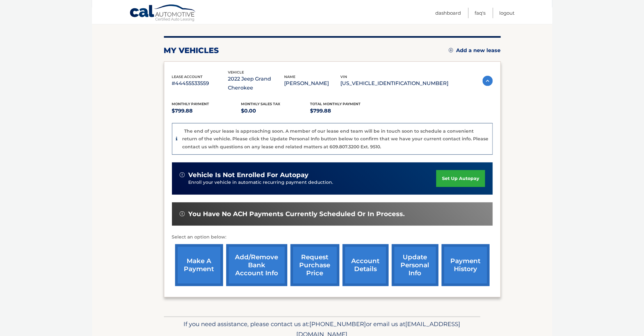 This screenshot has width=644, height=336. What do you see at coordinates (366, 265) in the screenshot?
I see `a: account details` at bounding box center [366, 265].